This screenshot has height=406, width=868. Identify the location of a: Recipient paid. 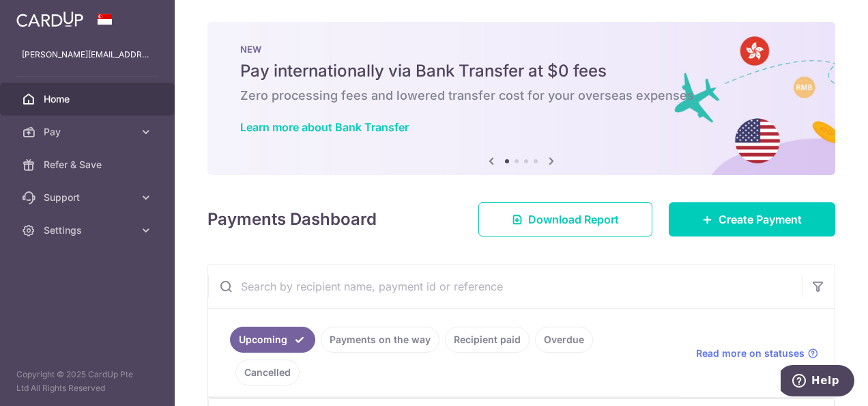
(487, 339).